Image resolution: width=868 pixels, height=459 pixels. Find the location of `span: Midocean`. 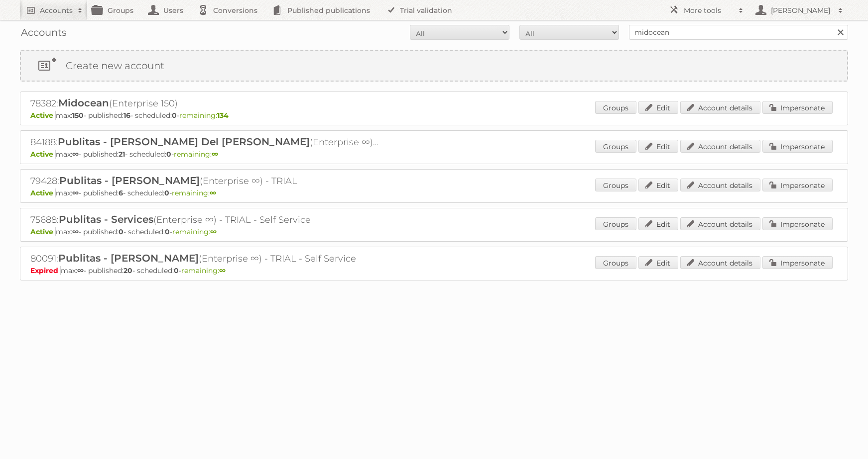

span: Midocean is located at coordinates (84, 103).